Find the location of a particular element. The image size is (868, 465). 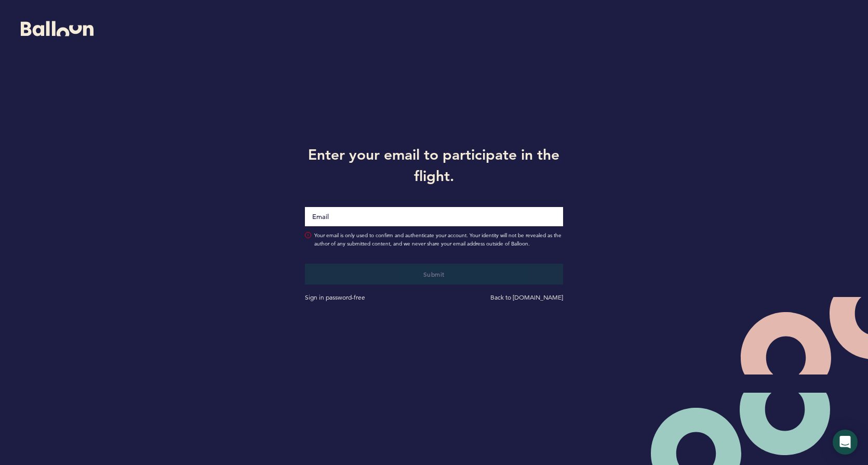

a: Sign in password-free is located at coordinates (335, 297).